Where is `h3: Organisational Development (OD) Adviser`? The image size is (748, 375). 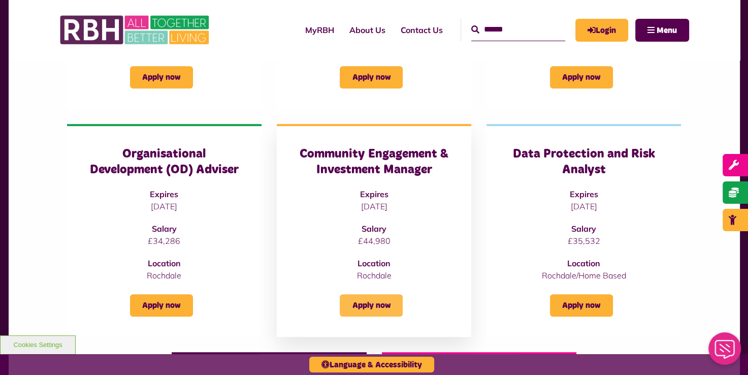
h3: Organisational Development (OD) Adviser is located at coordinates (164, 162).